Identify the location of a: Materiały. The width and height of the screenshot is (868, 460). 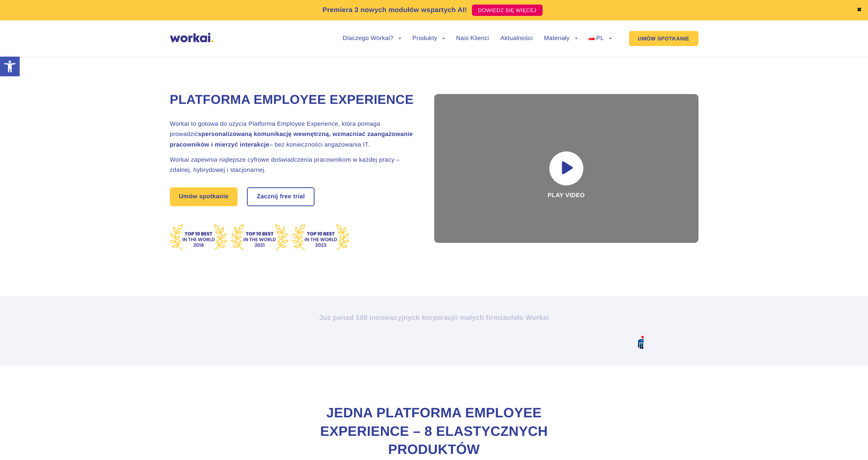
(561, 39).